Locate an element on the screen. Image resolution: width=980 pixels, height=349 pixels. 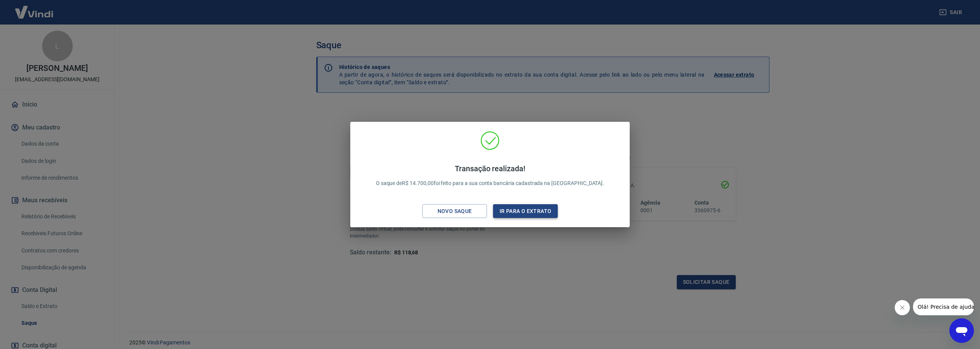
button: Novo saque is located at coordinates (454, 211).